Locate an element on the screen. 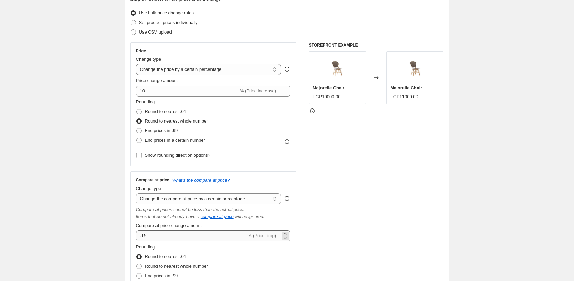 The width and height of the screenshot is (574, 281). span: Price change amount is located at coordinates (157, 80).